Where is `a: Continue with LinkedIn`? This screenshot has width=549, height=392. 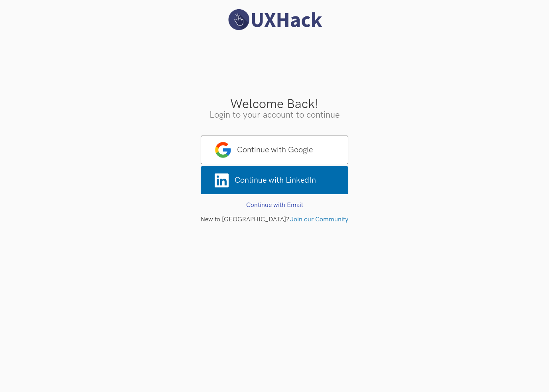
a: Continue with LinkedIn is located at coordinates (274, 180).